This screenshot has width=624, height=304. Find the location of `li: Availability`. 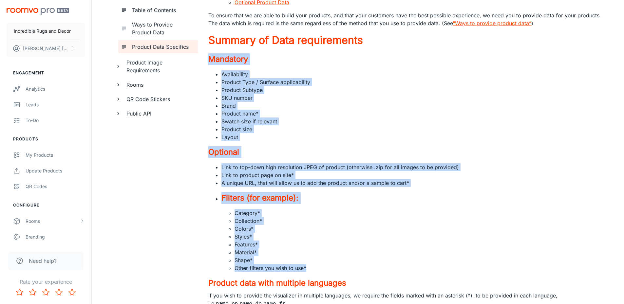

li: Availability is located at coordinates (412, 74).